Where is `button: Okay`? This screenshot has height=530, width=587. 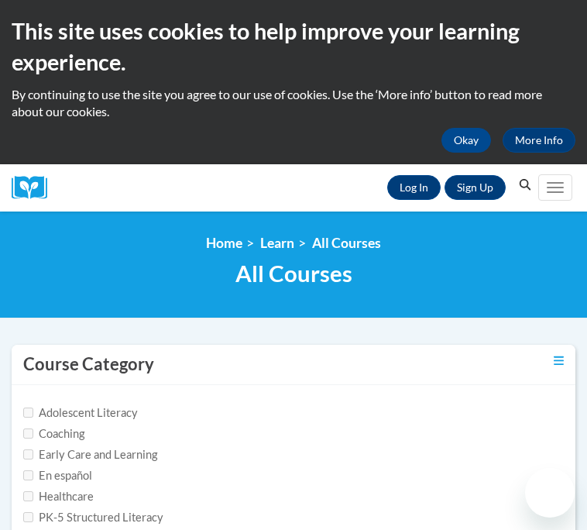
button: Okay is located at coordinates (466, 140).